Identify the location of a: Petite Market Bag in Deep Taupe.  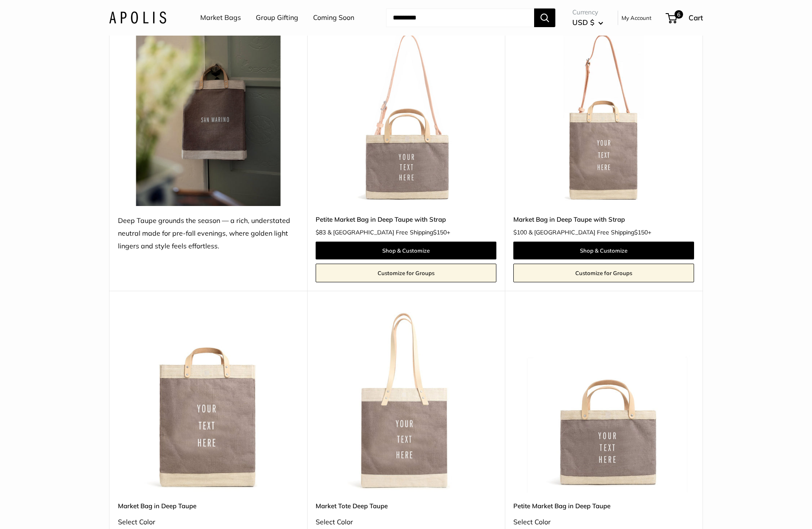
(604, 506).